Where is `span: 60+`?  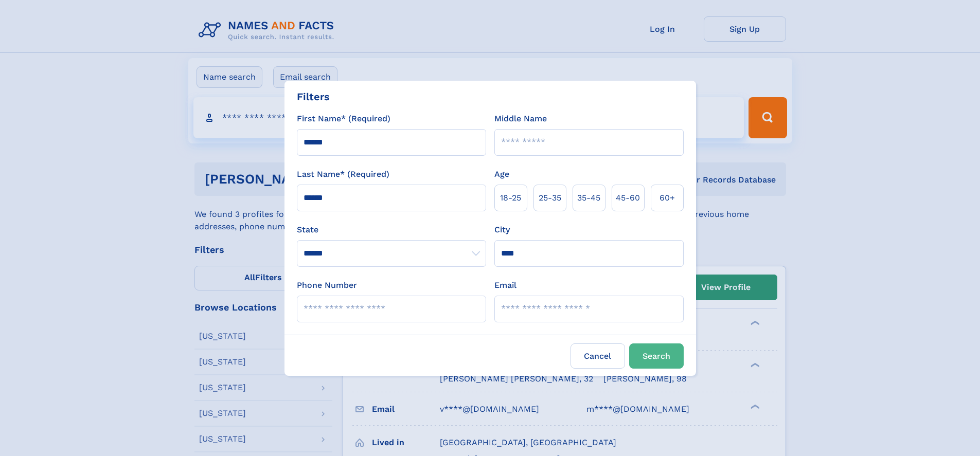
span: 60+ is located at coordinates (667, 198).